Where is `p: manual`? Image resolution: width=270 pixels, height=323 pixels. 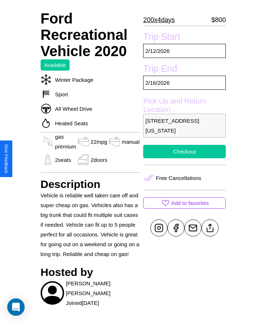
p: manual is located at coordinates (130, 142).